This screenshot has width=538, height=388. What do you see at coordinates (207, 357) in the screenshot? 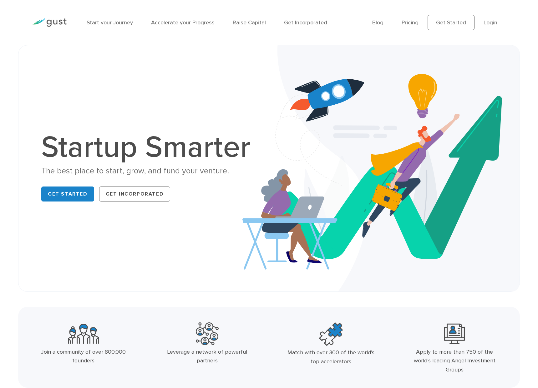
I see `div: Leverage a network of powerful partners` at bounding box center [207, 357].